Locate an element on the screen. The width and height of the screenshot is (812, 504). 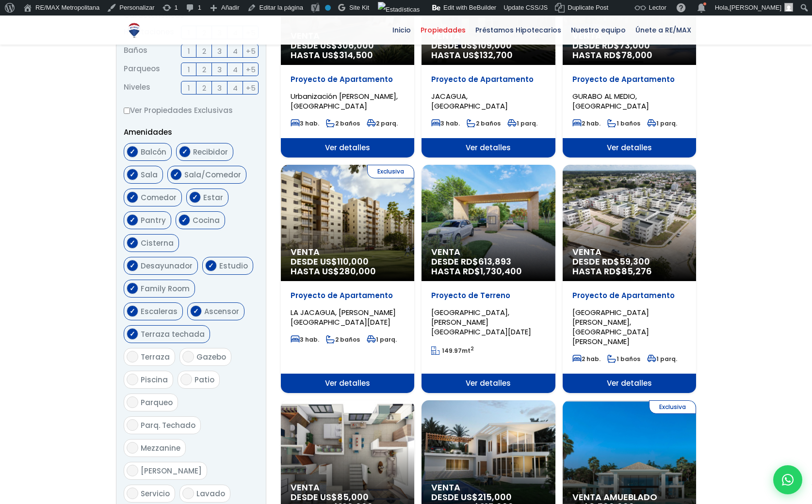
input: Parq. Techado is located at coordinates (132, 425).